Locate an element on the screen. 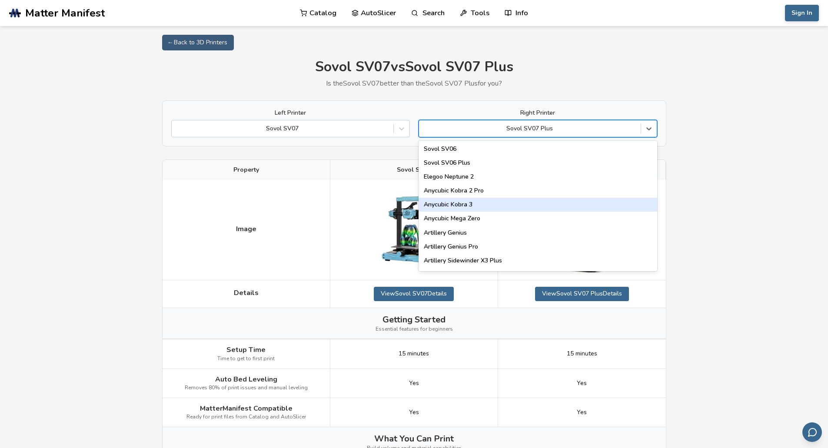 The image size is (828, 448). span: Sovol SV07 is located at coordinates (414, 170).